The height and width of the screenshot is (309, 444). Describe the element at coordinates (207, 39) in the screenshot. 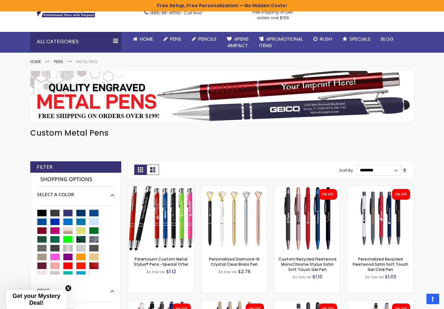

I see `span: Pencils` at that location.